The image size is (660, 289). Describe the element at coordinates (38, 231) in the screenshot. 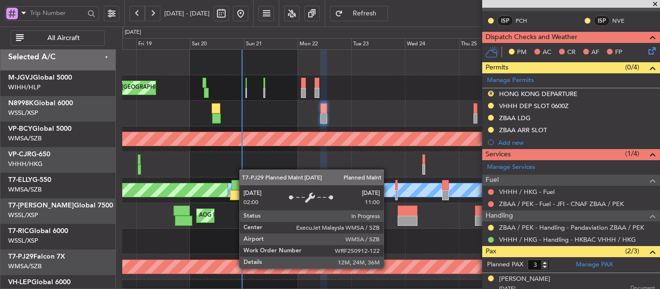

I see `a: T7-RICGlobal 6000` at that location.